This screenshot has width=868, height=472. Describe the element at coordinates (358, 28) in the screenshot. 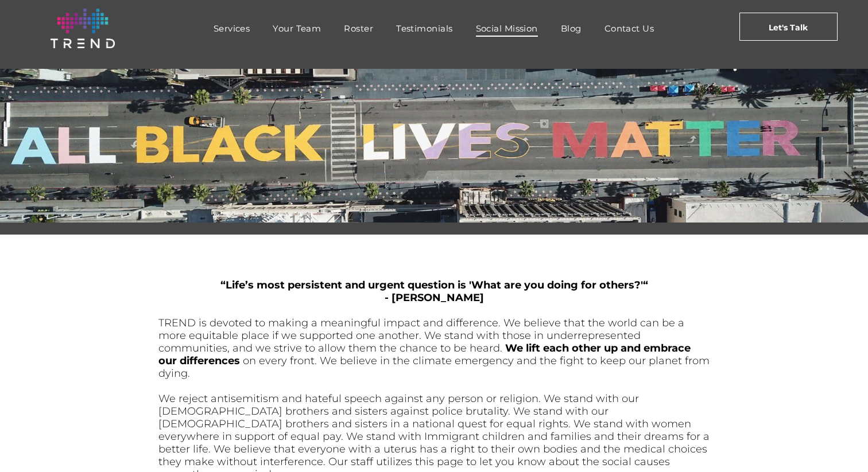

I see `a: Roster` at that location.